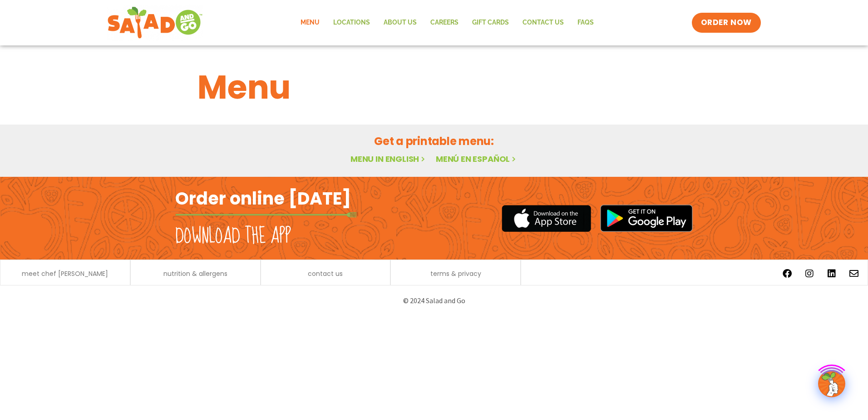 The width and height of the screenshot is (868, 420). What do you see at coordinates (434, 300) in the screenshot?
I see `p: © 2024 Salad and Go` at bounding box center [434, 300].